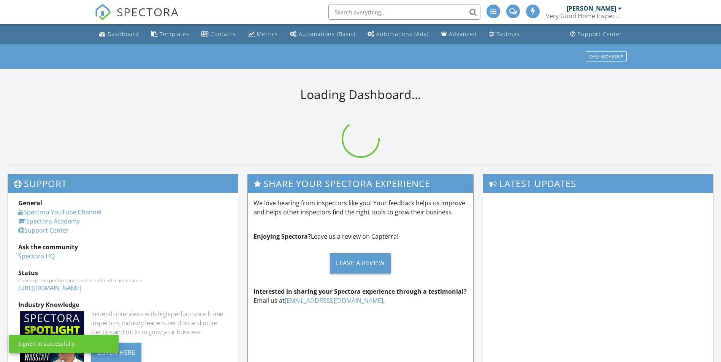 This screenshot has width=721, height=362. Describe the element at coordinates (262, 34) in the screenshot. I see `a: Metrics` at that location.